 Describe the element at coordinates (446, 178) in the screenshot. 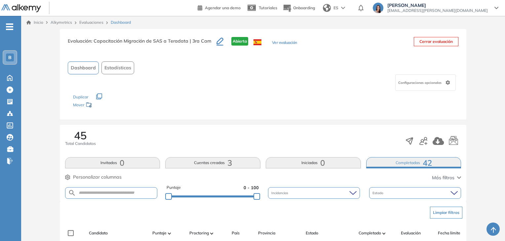

I see `button: Más filtros` at that location.